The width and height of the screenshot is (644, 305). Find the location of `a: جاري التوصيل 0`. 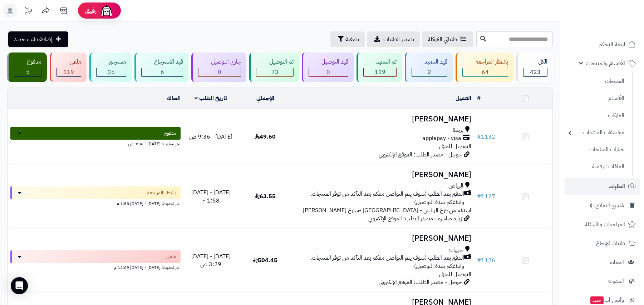

a: جاري التوصيل 0 is located at coordinates (219, 67).